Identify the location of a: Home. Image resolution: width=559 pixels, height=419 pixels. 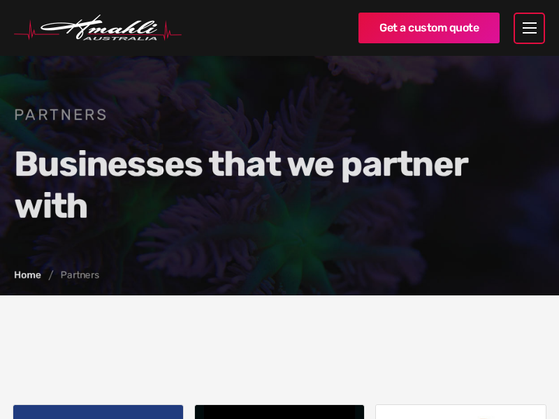
(27, 275).